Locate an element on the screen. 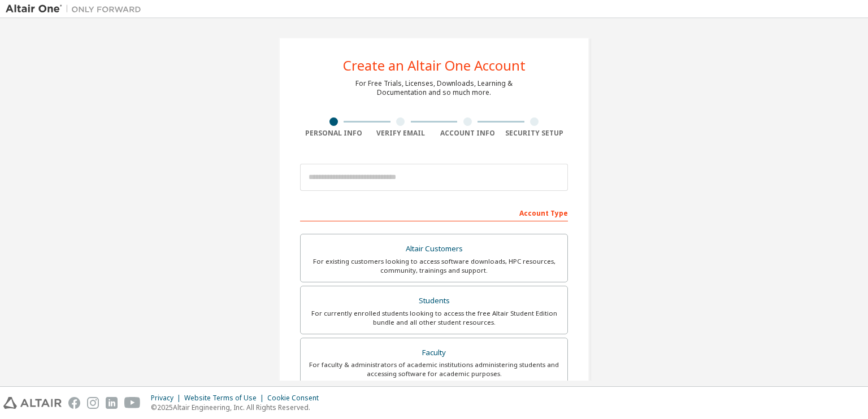 The width and height of the screenshot is (868, 419). img: facebook.svg is located at coordinates (74, 403).